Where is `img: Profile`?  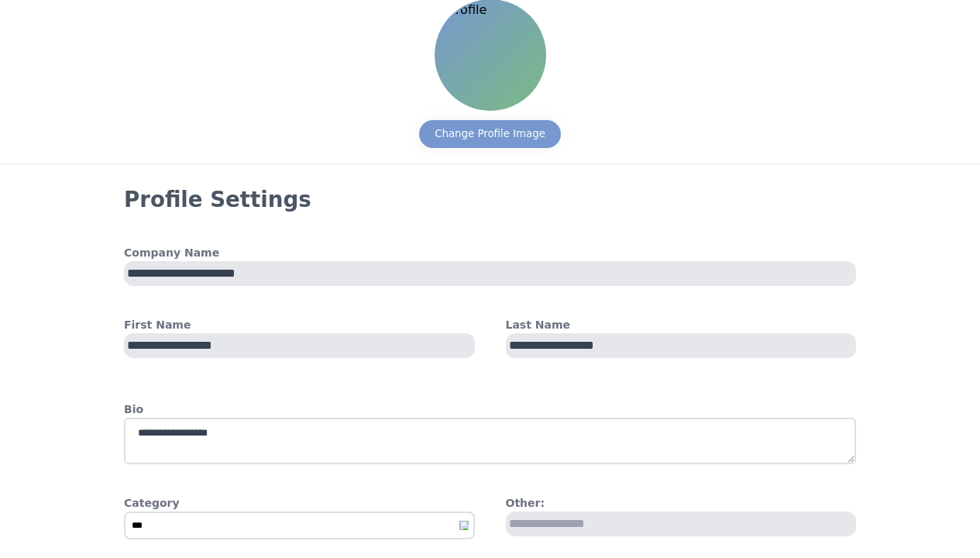 img: Profile is located at coordinates (490, 55).